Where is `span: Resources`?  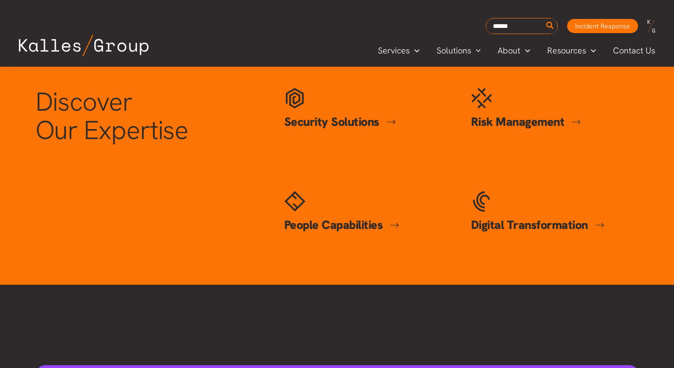 span: Resources is located at coordinates (567, 51).